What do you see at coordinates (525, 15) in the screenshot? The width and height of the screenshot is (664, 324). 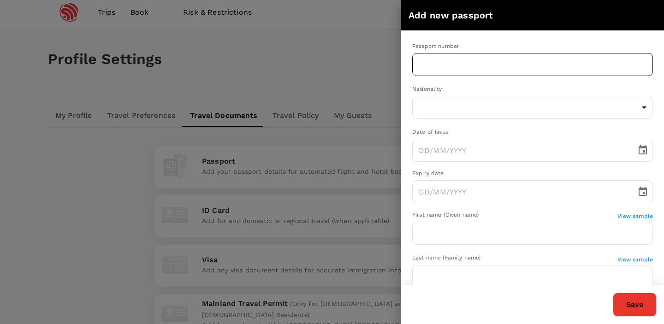 I see `h6: Add new passport` at bounding box center [525, 15].